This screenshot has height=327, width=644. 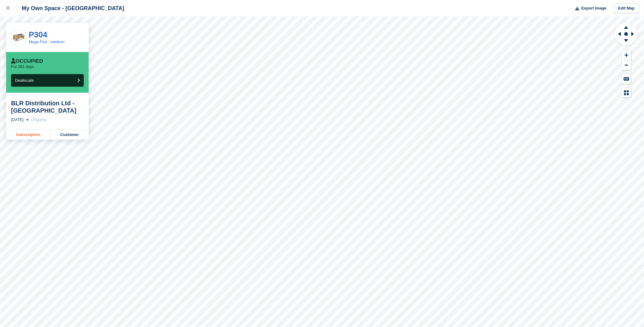 I want to click on a: P304, so click(x=38, y=34).